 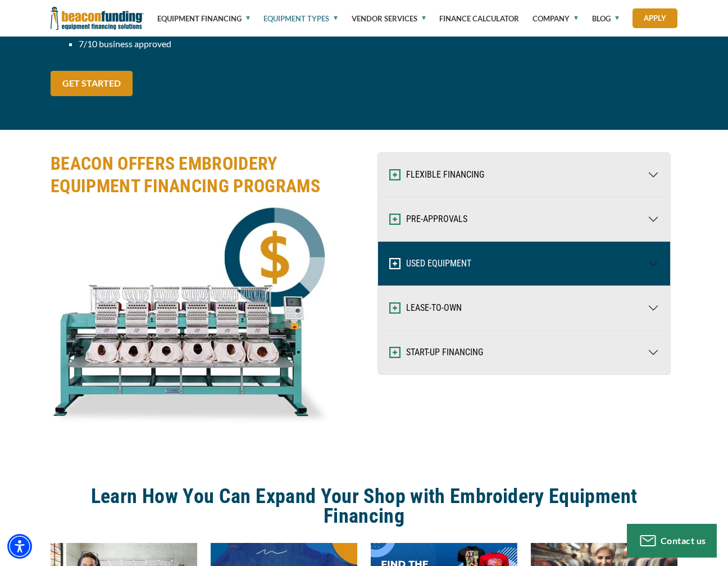 I want to click on button: PRE-APPROVALS, so click(x=525, y=219).